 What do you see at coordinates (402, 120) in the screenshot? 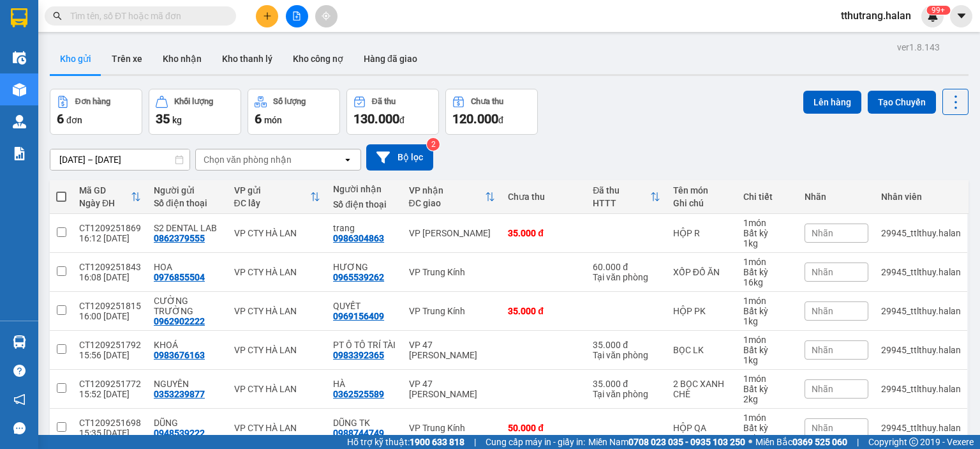
I see `span: đ` at bounding box center [402, 120].